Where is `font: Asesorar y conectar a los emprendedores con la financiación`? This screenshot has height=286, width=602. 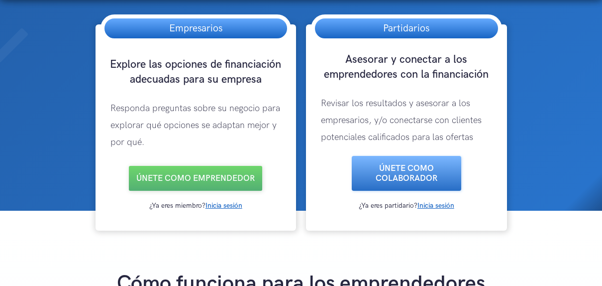 font: Asesorar y conectar a los emprendedores con la financiación is located at coordinates (406, 67).